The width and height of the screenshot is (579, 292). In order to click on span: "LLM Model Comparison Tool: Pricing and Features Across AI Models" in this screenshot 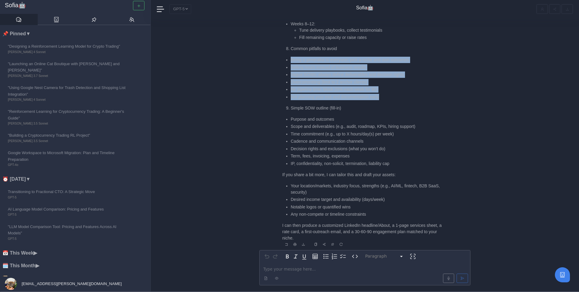, I will do `click(68, 230)`.